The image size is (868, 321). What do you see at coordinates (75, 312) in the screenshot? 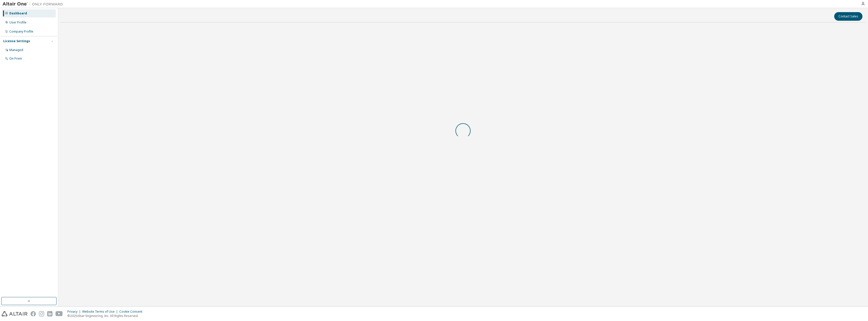
I see `div: Privacy` at bounding box center [75, 312].